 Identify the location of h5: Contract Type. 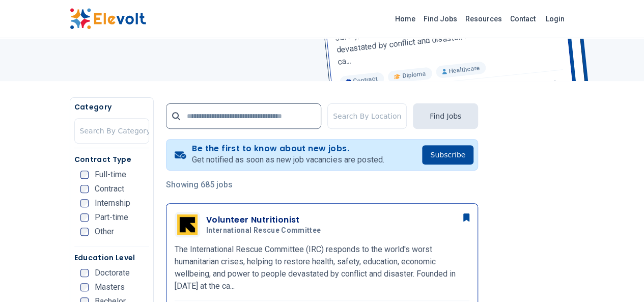
(111, 159).